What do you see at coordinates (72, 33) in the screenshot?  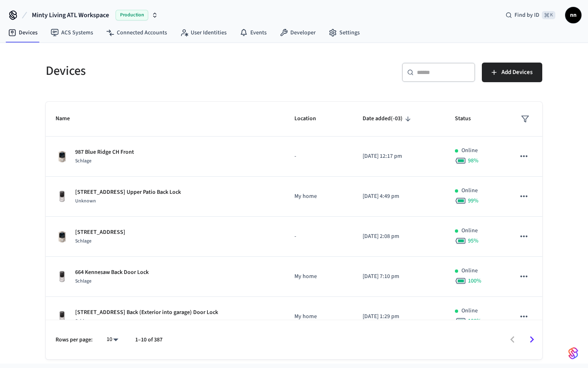 I see `a: ACS Systems` at bounding box center [72, 33].